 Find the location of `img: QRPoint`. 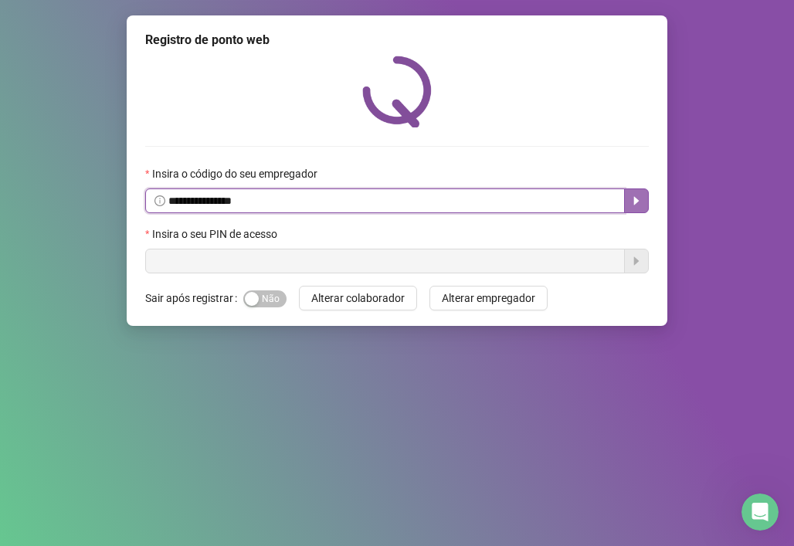

img: QRPoint is located at coordinates (397, 91).